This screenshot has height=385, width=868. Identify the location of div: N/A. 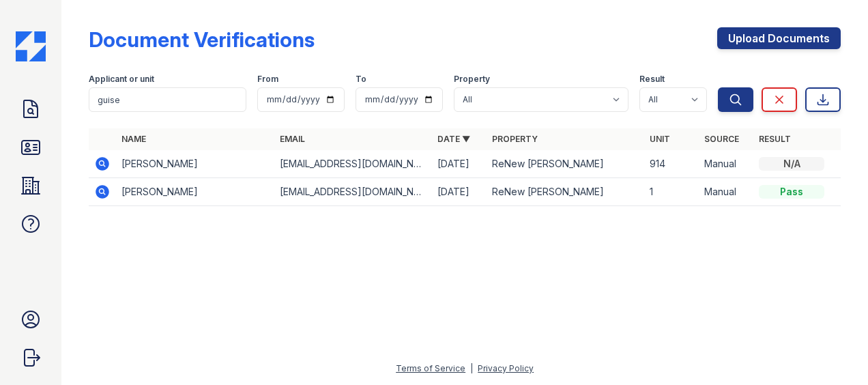
(792, 164).